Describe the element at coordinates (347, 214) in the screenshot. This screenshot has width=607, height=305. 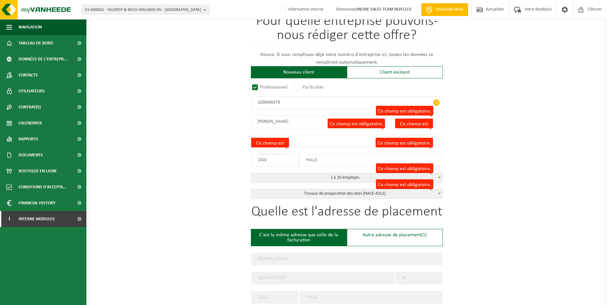
I see `h1: Quelle est l'adresse de placement` at that location.